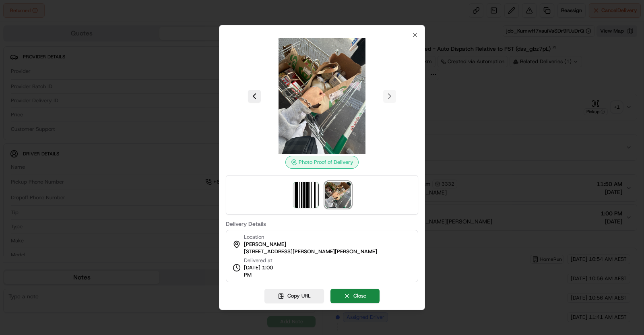  What do you see at coordinates (262, 261) in the screenshot?
I see `span: Delivered at` at bounding box center [262, 261].